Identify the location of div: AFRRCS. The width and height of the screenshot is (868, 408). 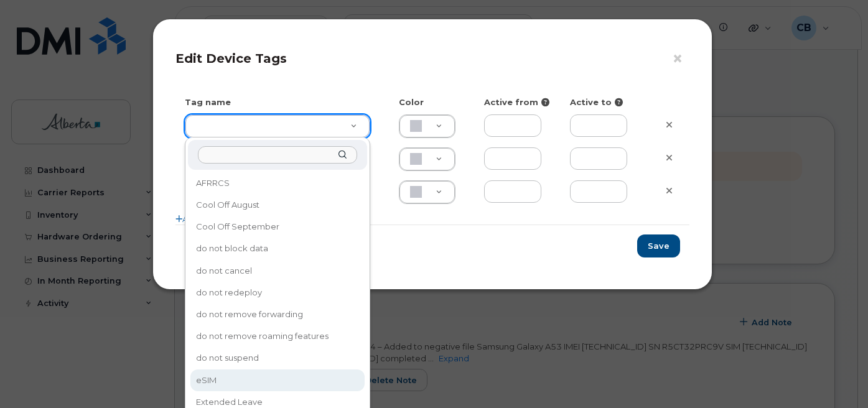
(277, 183).